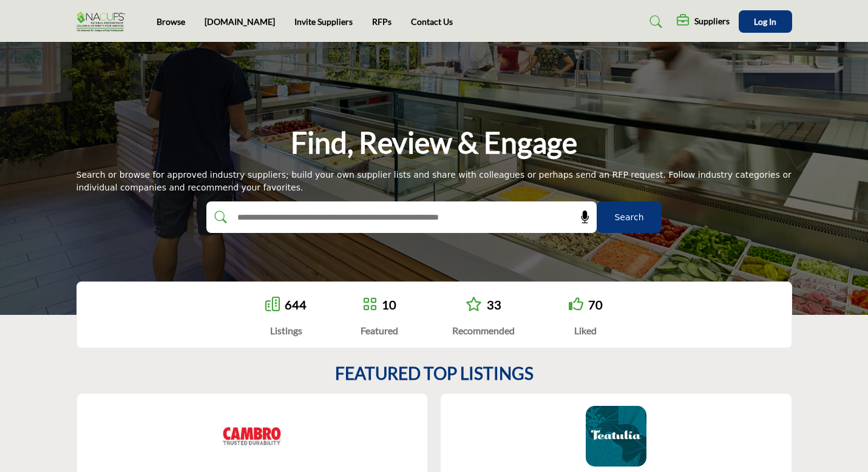 The height and width of the screenshot is (472, 868). What do you see at coordinates (703, 22) in the screenshot?
I see `div: Suppliers` at bounding box center [703, 22].